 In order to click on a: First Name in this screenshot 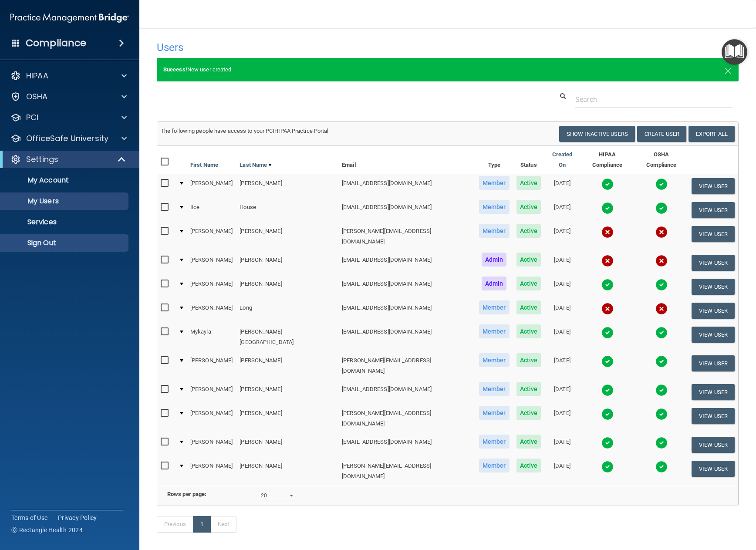, I will do `click(204, 165)`.